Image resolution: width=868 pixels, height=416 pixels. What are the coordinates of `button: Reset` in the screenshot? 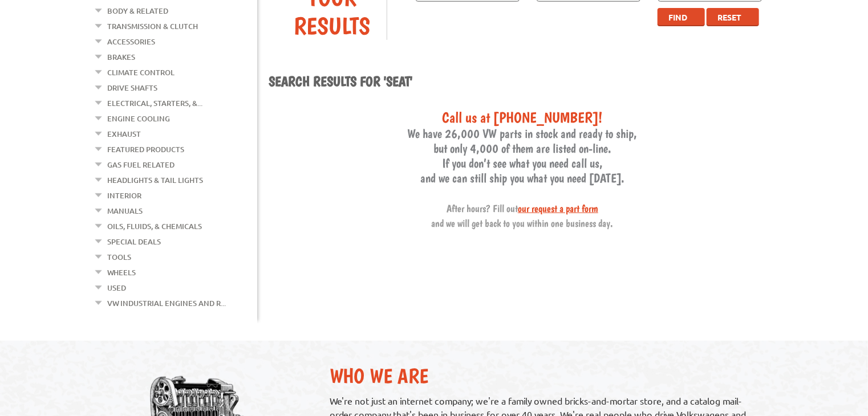 It's located at (732, 17).